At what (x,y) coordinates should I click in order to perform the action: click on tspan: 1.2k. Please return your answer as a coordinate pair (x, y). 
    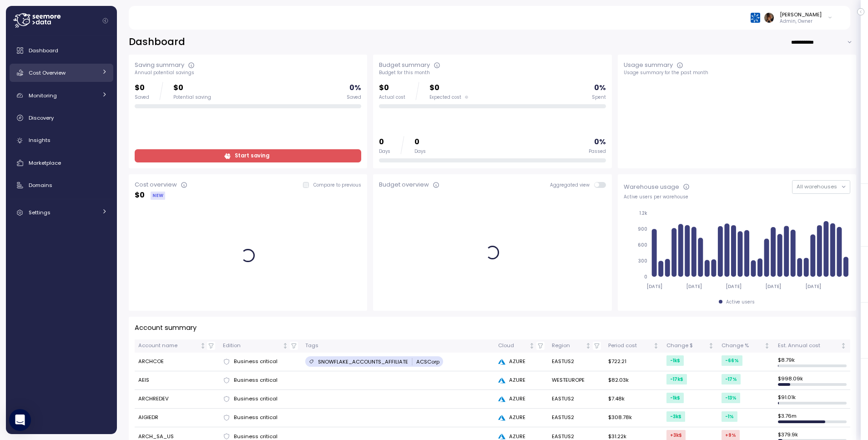
    Looking at the image, I should click on (643, 212).